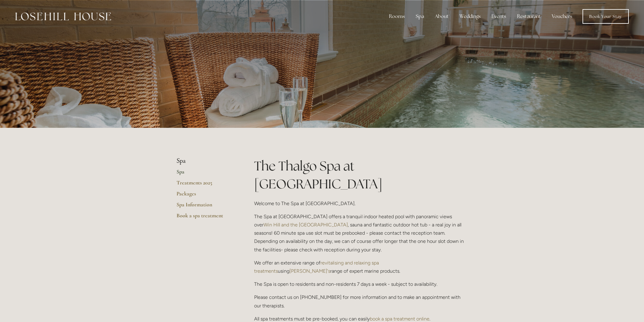  What do you see at coordinates (205, 161) in the screenshot?
I see `li: Spa` at bounding box center [205, 161].